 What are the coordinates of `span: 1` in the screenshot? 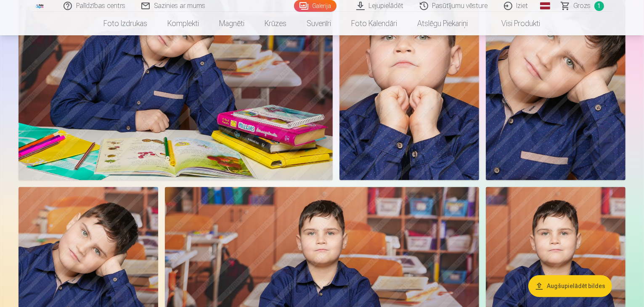 It's located at (599, 6).